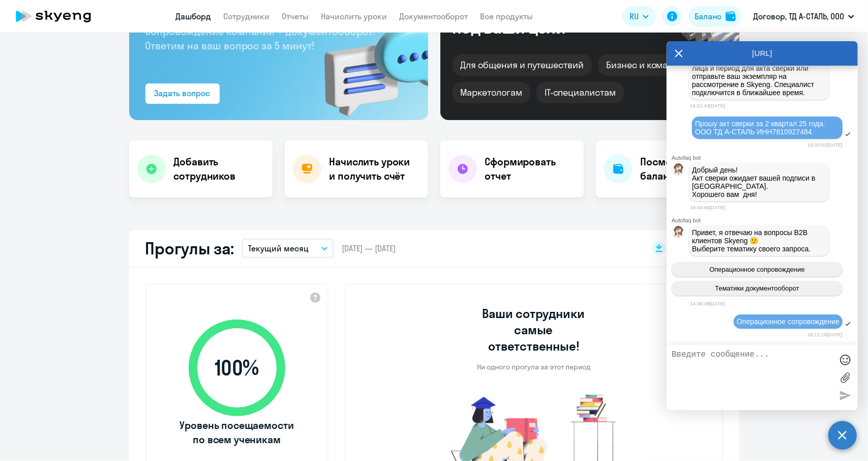  Describe the element at coordinates (278, 248) in the screenshot. I see `p: Текущий месяц` at that location.